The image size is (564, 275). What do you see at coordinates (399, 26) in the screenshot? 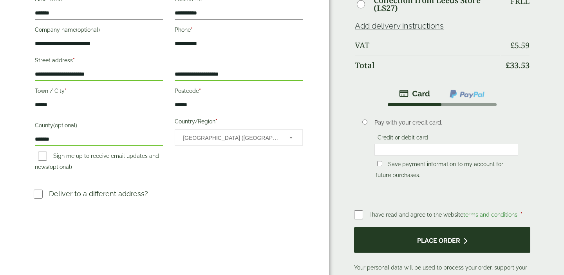
I see `a: Add delivery instructions` at bounding box center [399, 26].